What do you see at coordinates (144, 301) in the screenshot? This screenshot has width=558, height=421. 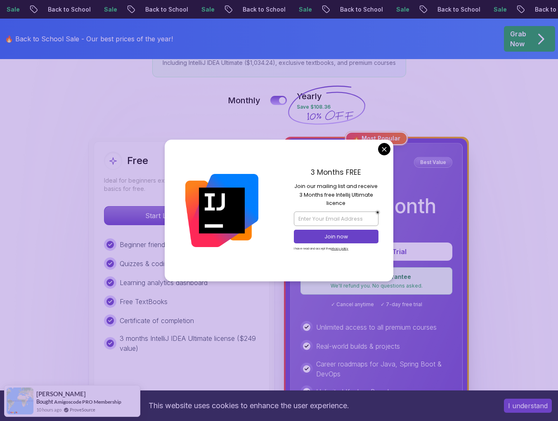 I see `p: Free TextBooks` at bounding box center [144, 301].